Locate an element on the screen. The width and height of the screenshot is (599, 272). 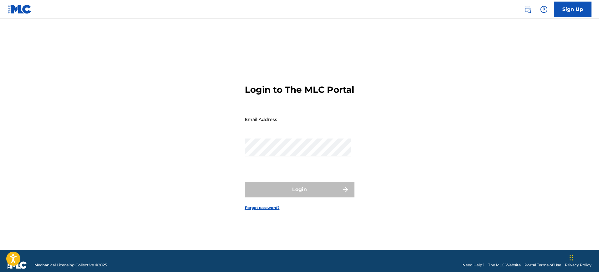
a: Forgot password? is located at coordinates (262, 208).